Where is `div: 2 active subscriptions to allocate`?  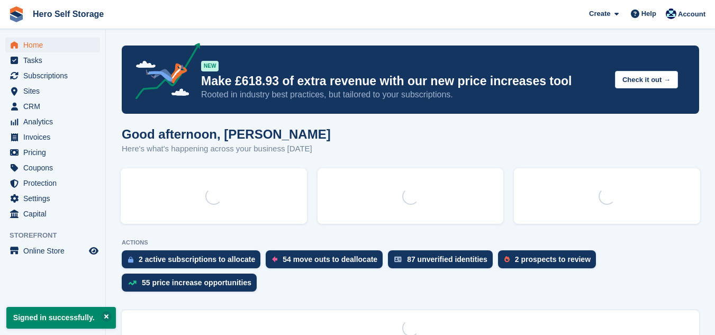
div: 2 active subscriptions to allocate is located at coordinates (197, 259).